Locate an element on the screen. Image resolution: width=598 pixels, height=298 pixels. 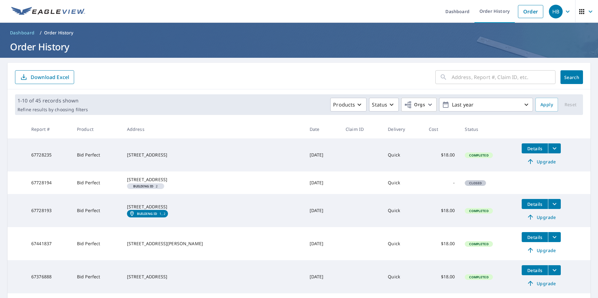
th: Status is located at coordinates (488, 129).